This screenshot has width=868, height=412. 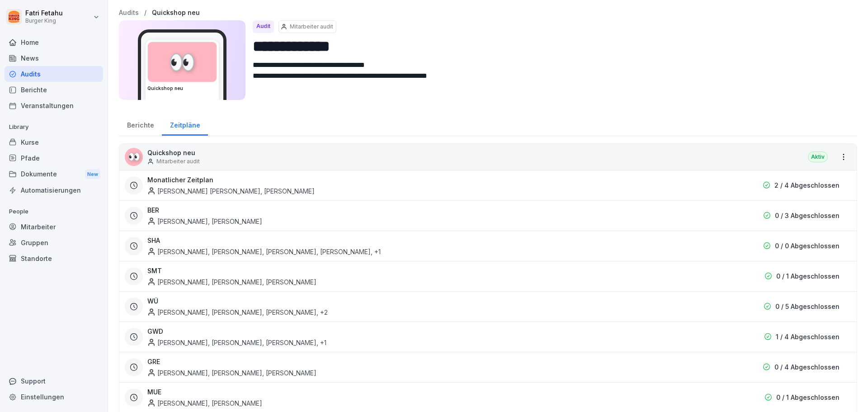 I want to click on div: News, so click(x=54, y=58).